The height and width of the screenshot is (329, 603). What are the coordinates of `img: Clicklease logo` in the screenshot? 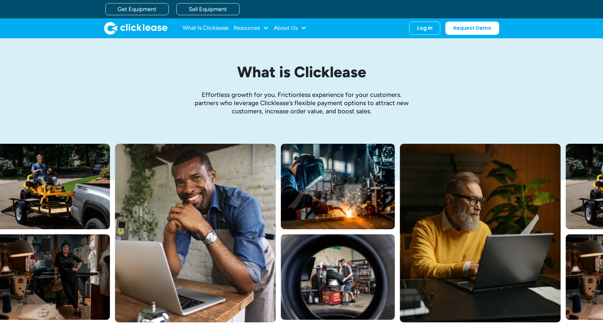 It's located at (136, 28).